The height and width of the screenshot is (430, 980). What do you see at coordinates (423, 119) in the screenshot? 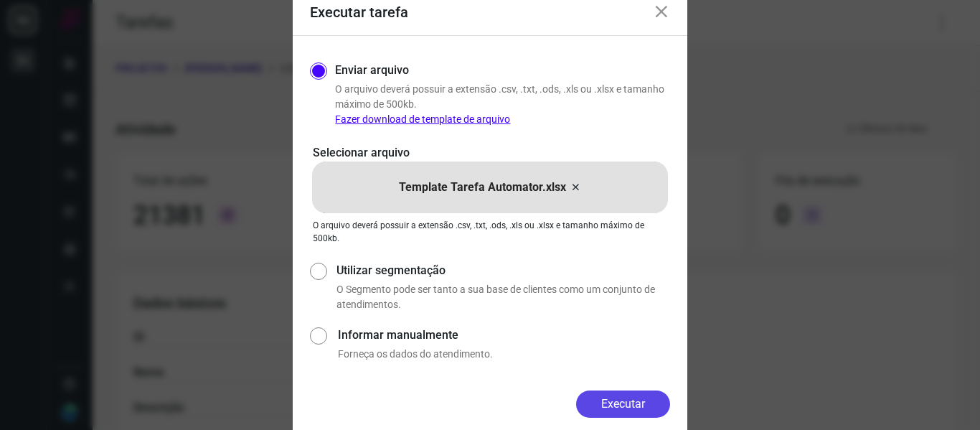
I see `a: Fazer download de template de arquivo` at bounding box center [423, 119].